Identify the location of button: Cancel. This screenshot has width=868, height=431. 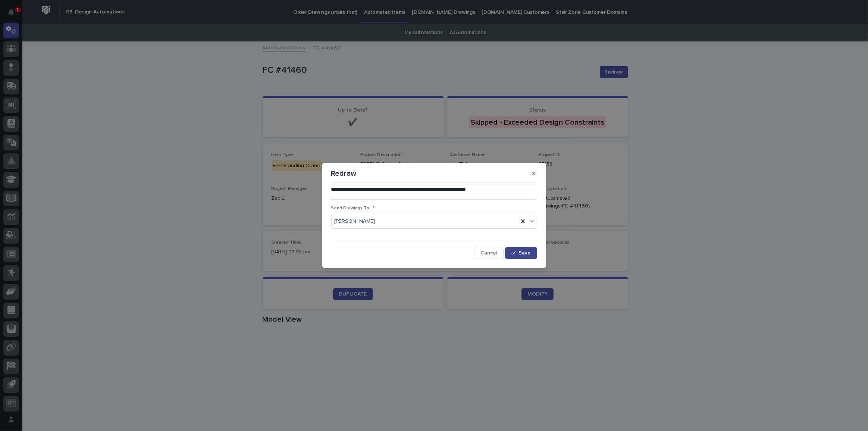
(488, 253).